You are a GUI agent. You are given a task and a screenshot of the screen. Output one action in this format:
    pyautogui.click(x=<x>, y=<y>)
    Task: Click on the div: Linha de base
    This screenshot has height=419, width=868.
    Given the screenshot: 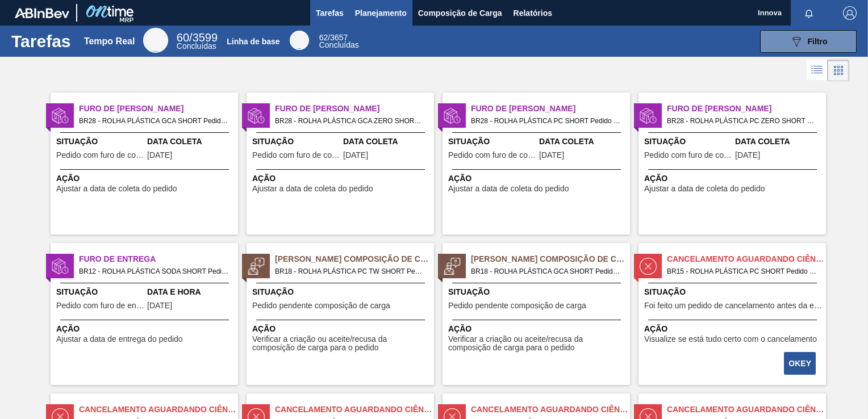 What is the action you would take?
    pyautogui.click(x=253, y=41)
    